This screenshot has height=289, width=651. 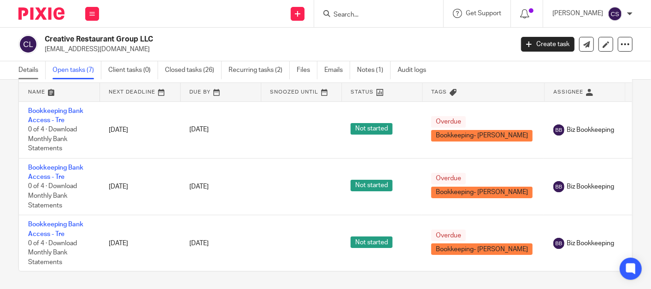 I want to click on h2: Creative Restaurant Group LLC, so click(x=229, y=39).